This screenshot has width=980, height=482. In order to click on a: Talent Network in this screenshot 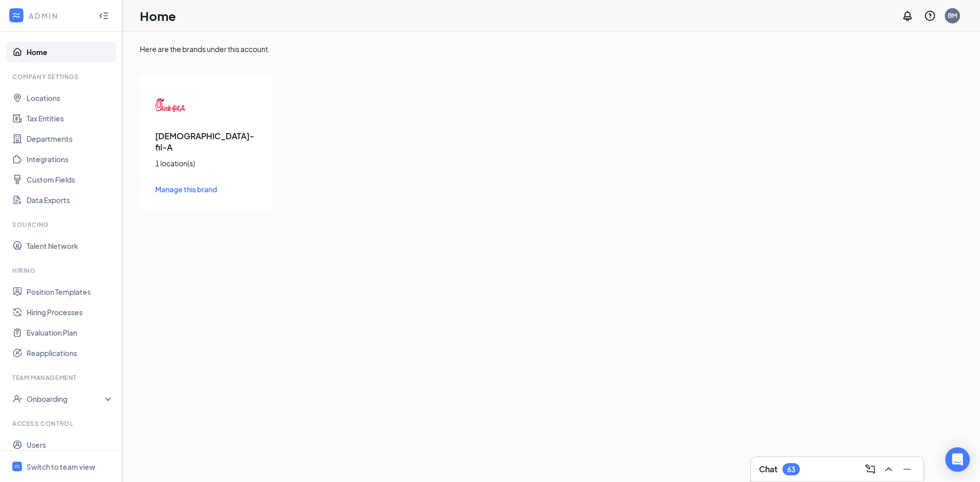, I will do `click(70, 246)`.